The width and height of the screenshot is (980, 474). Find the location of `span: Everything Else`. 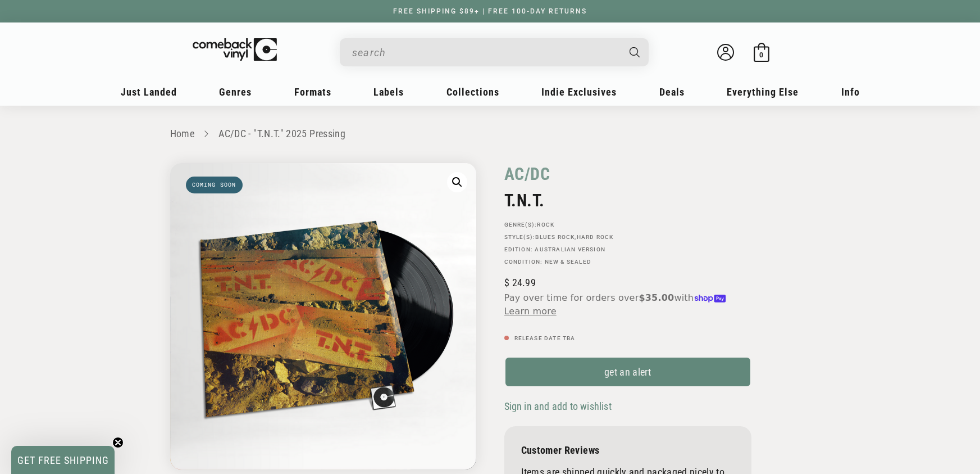

span: Everything Else is located at coordinates (762, 92).